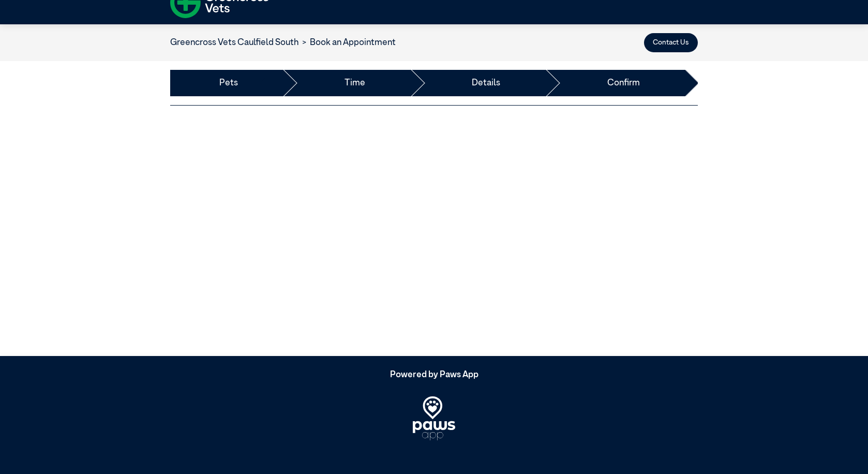 The width and height of the screenshot is (868, 474). What do you see at coordinates (486, 83) in the screenshot?
I see `a: Details` at bounding box center [486, 83].